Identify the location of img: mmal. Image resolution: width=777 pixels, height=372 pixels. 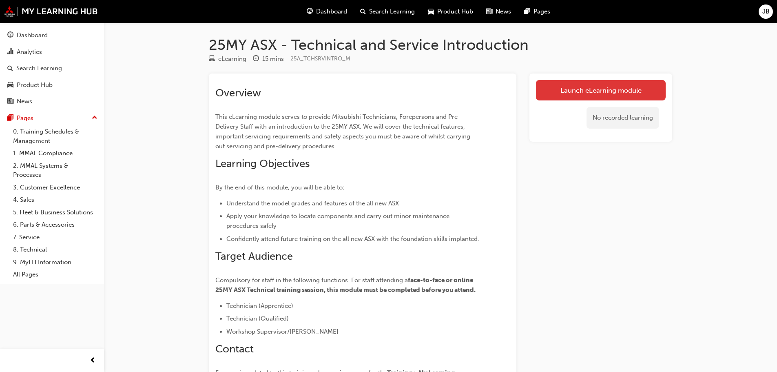
(51, 11).